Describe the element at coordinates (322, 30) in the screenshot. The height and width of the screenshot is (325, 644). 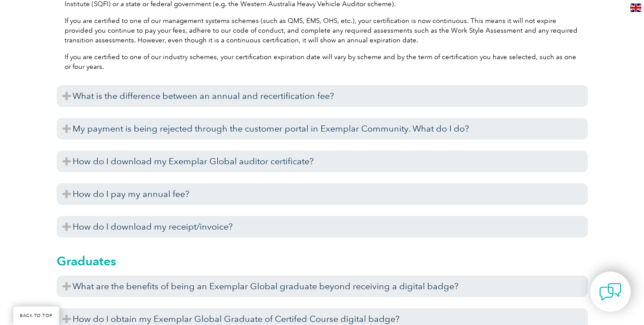
I see `p: If you are certified to one of our management systems schemes (such as QMS, EMS, OHS, etc.), your...` at that location.